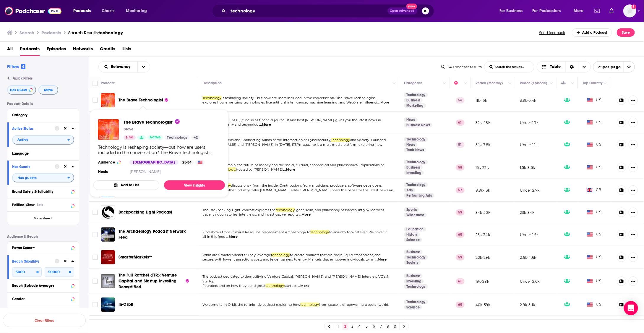 The width and height of the screenshot is (644, 333). What do you see at coordinates (29, 50) in the screenshot?
I see `a: Podcasts` at bounding box center [29, 50].